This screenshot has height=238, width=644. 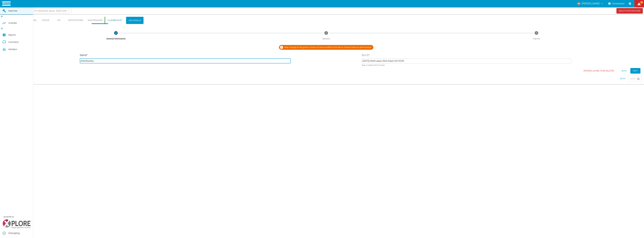 What do you see at coordinates (630, 11) in the screenshot?
I see `button: Deactivate Machine` at bounding box center [630, 11].